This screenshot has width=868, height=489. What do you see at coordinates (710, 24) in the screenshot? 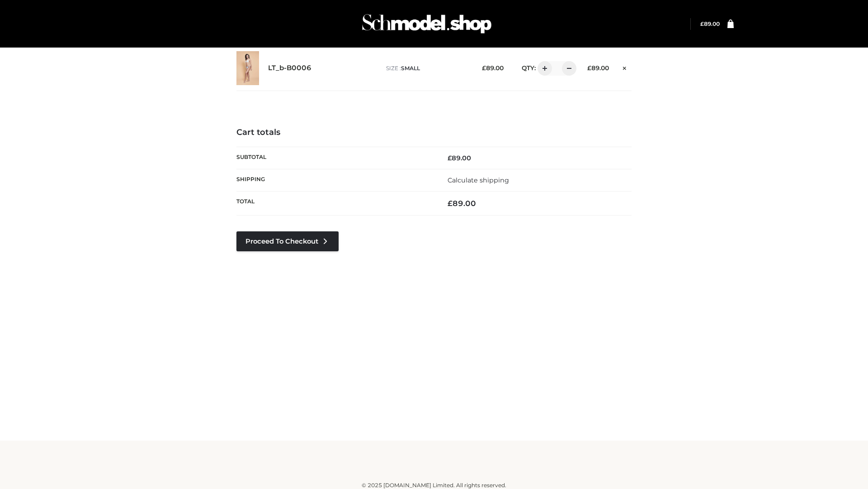
I see `a: £89.00` at bounding box center [710, 24].